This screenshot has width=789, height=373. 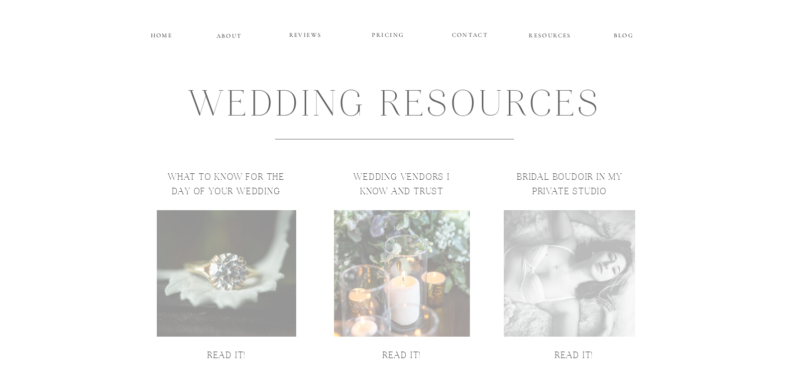 I want to click on p: CONTACT, so click(x=470, y=33).